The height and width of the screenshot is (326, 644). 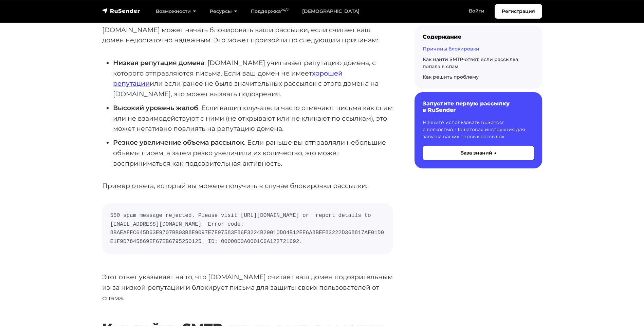 What do you see at coordinates (478, 153) in the screenshot?
I see `button: База знаний →` at bounding box center [478, 153].